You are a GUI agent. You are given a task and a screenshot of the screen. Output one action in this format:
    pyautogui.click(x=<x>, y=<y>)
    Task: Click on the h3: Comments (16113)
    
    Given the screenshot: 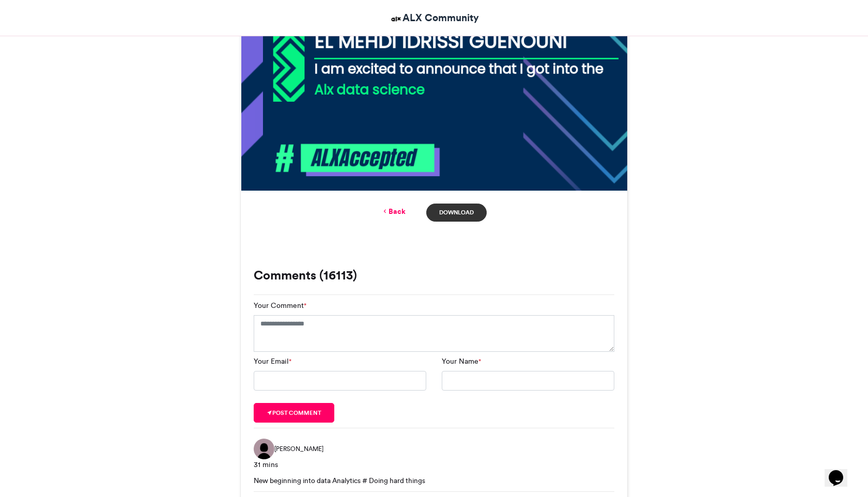 What is the action you would take?
    pyautogui.click(x=434, y=275)
    